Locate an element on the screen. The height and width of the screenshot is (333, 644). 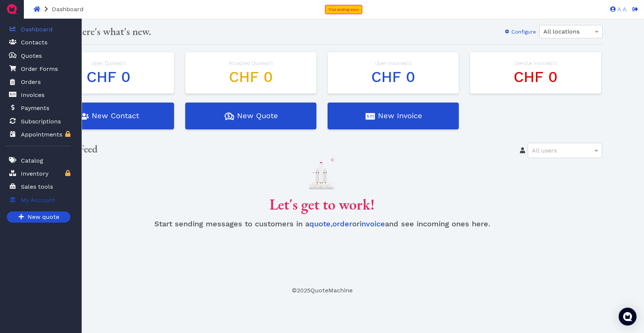
button: New Invoice is located at coordinates (393, 116).